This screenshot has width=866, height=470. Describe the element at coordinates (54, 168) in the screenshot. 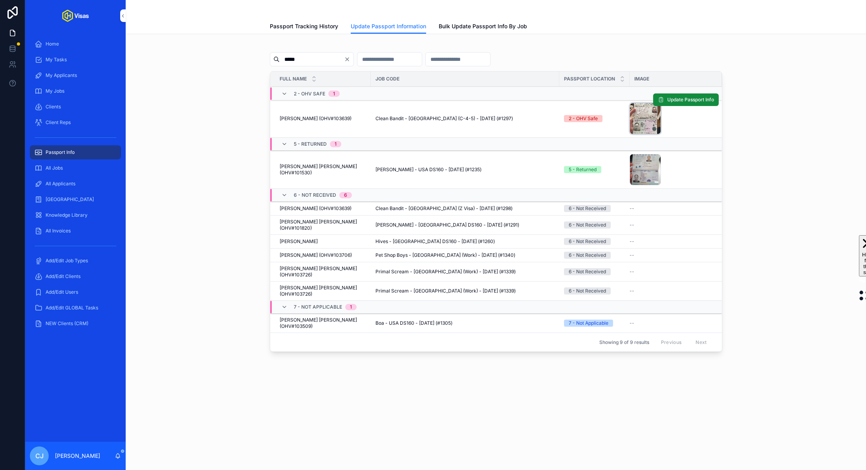

I see `span: All Jobs` at that location.